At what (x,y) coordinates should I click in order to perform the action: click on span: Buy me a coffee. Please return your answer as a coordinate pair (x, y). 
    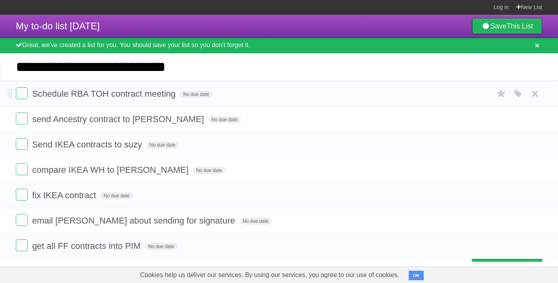
    Looking at the image, I should click on (513, 254).